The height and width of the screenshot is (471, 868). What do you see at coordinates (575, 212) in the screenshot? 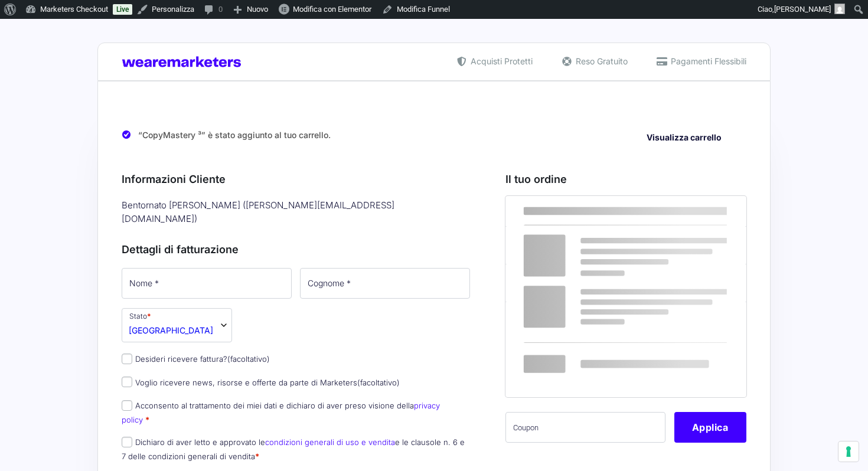
I see `th: Prodotto` at bounding box center [575, 212].